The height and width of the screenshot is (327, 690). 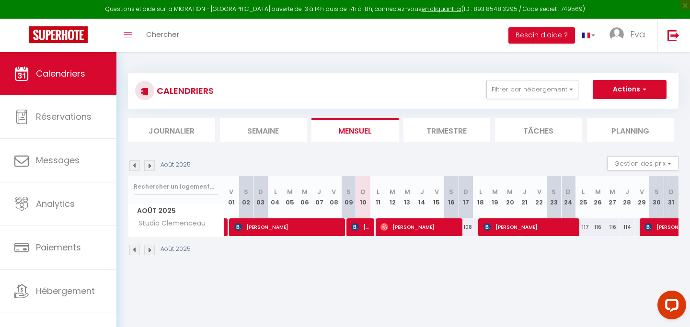 What do you see at coordinates (363, 197) in the screenshot?
I see `th: 10` at bounding box center [363, 197].